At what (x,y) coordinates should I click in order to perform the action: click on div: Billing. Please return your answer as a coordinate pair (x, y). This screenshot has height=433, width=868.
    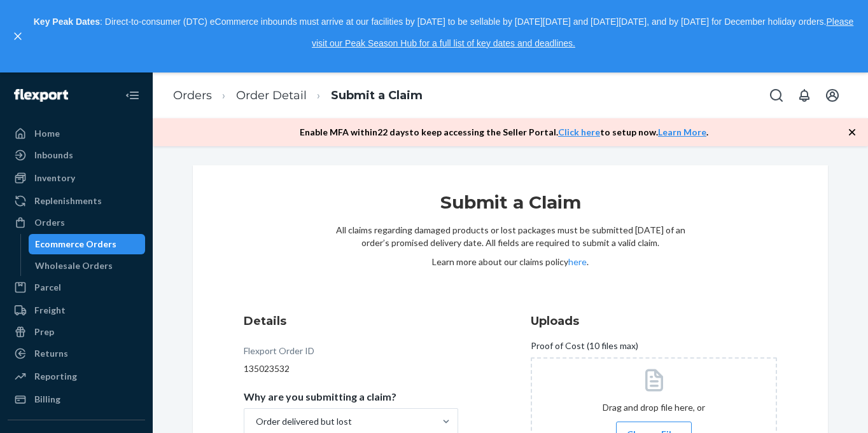
    Looking at the image, I should click on (47, 399).